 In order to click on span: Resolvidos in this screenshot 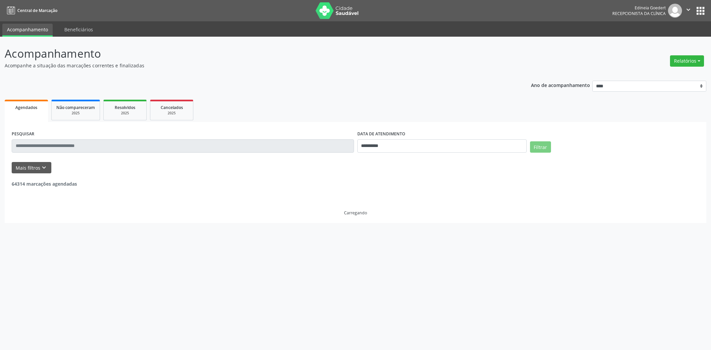, I will do `click(125, 107)`.